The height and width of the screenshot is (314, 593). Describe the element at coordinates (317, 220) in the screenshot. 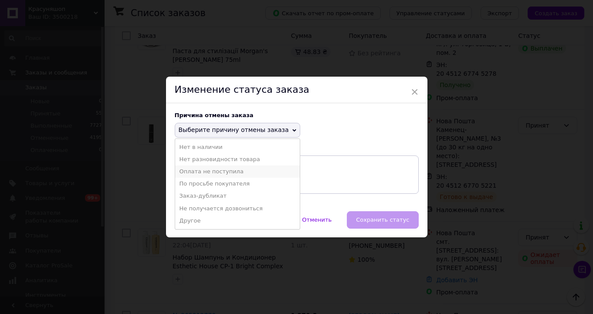

I see `button: Отменить` at that location.